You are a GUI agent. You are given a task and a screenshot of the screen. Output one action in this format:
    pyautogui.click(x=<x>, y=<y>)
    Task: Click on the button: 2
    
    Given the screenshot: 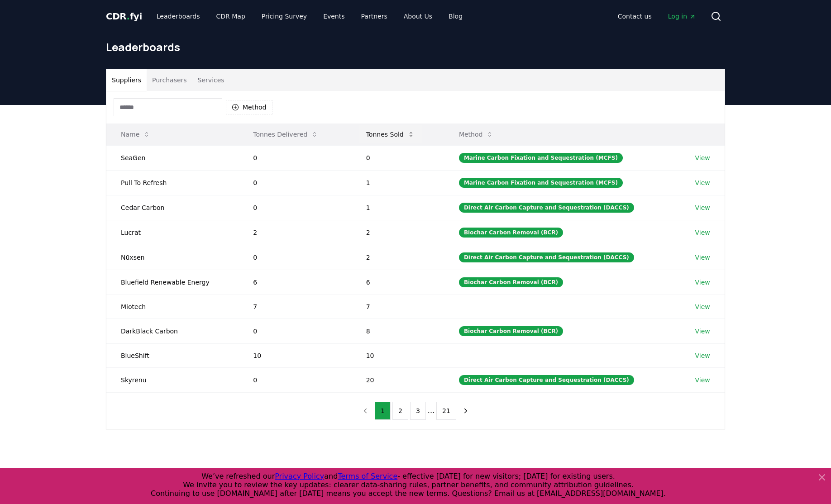 What is the action you would take?
    pyautogui.click(x=400, y=410)
    